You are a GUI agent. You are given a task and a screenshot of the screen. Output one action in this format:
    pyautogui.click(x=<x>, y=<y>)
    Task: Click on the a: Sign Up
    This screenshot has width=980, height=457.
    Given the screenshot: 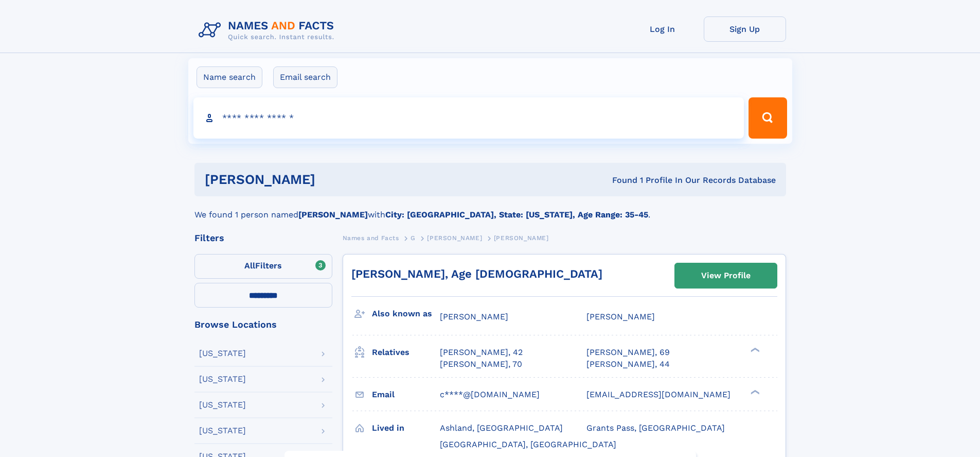 What is the action you would take?
    pyautogui.click(x=745, y=29)
    